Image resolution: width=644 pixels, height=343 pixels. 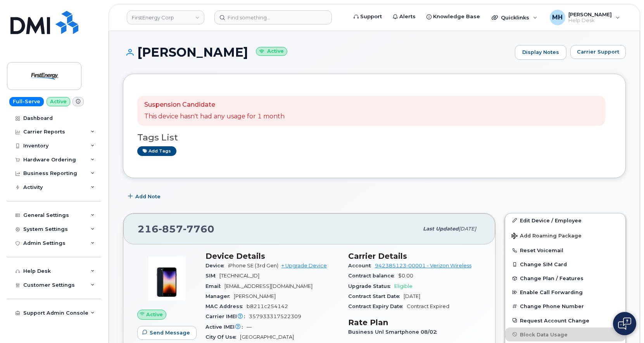 What do you see at coordinates (565, 278) in the screenshot?
I see `button: Change Plan / Features` at bounding box center [565, 278].